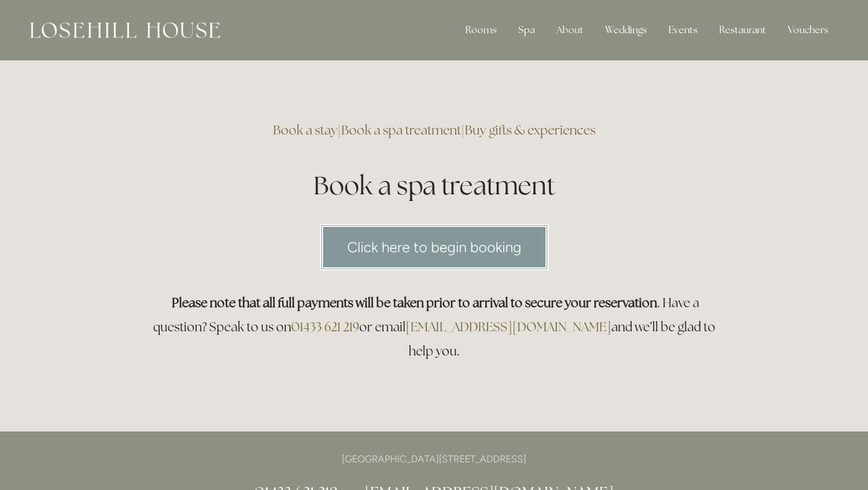  What do you see at coordinates (325, 327) in the screenshot?
I see `a: 01433 621 219` at bounding box center [325, 327].